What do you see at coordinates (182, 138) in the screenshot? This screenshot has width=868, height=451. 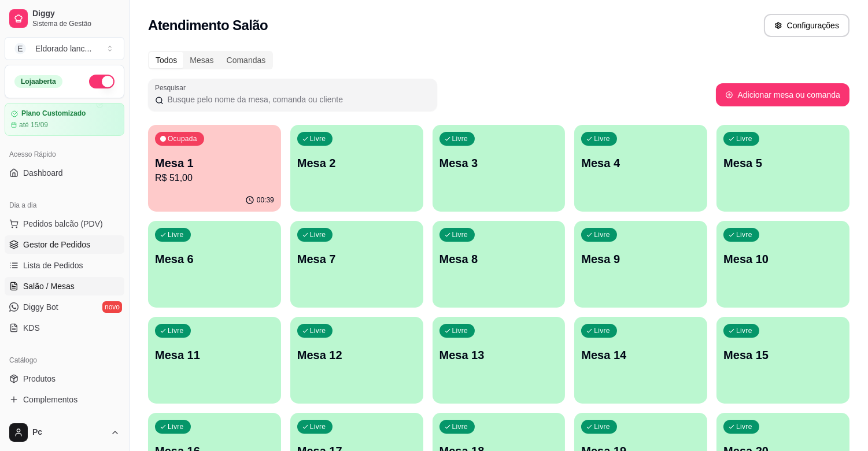 I see `p: Ocupada` at bounding box center [182, 138].